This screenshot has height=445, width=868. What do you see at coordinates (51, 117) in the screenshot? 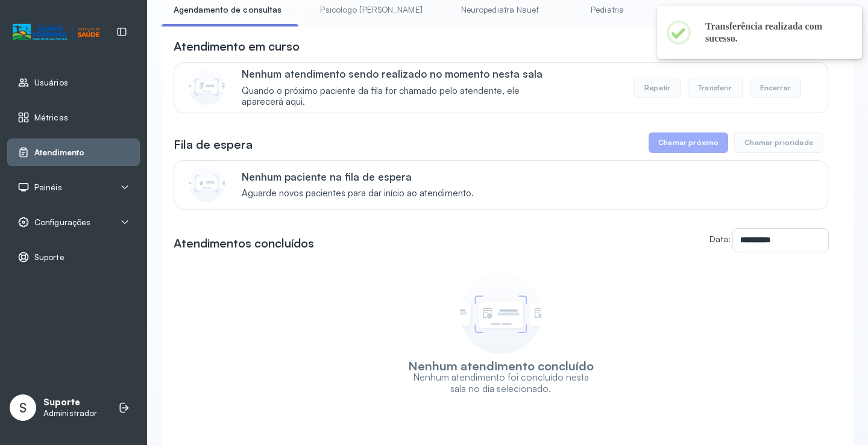
I see `span: Métricas` at bounding box center [51, 117].